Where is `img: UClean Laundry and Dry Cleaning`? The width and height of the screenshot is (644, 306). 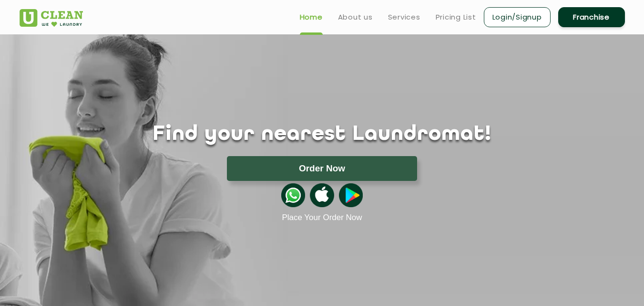 img: UClean Laundry and Dry Cleaning is located at coordinates (51, 18).